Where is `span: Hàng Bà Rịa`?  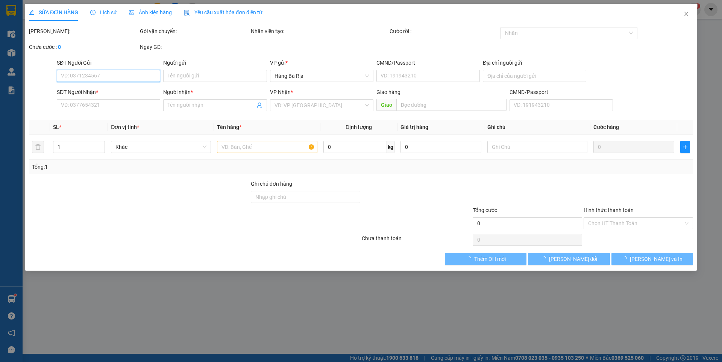 span: Hàng Bà Rịa is located at coordinates (322, 76).